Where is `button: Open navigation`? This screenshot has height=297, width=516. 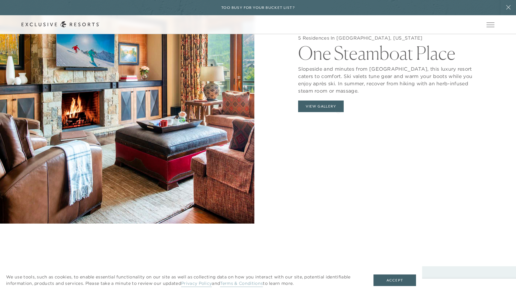 button: Open navigation is located at coordinates (491, 25).